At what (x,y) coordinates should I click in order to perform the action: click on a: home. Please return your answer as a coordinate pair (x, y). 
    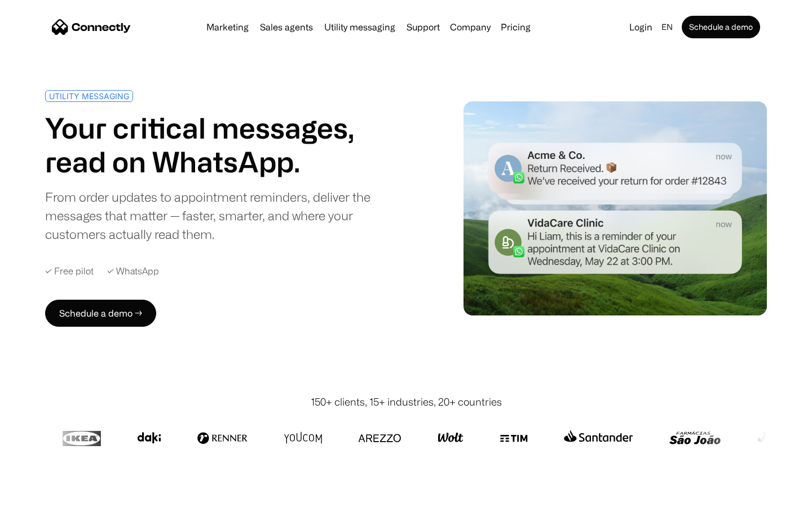
    Looking at the image, I should click on (91, 27).